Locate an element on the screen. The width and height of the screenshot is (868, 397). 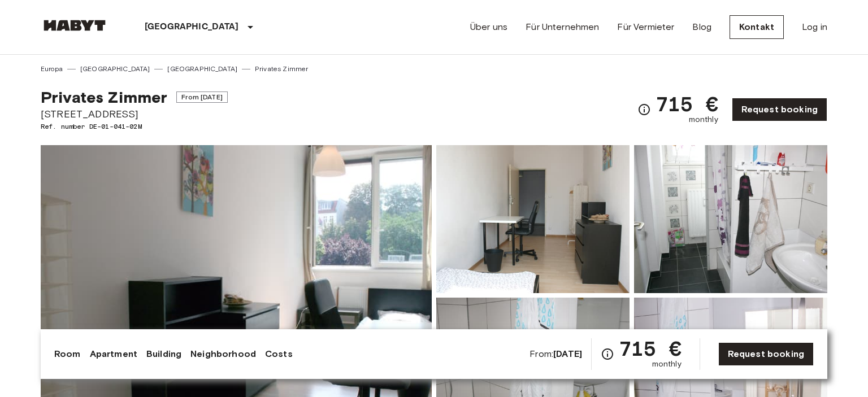
a: Costs is located at coordinates (279, 354).